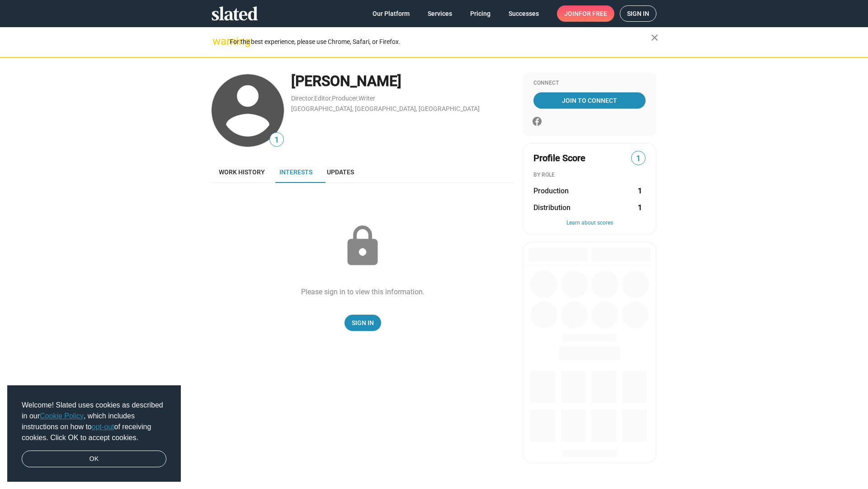  I want to click on a: Pricing, so click(480, 13).